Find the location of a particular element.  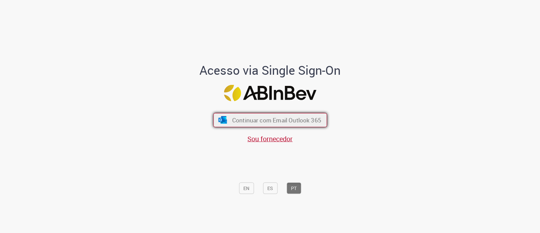

span: Sou fornecedor is located at coordinates (270, 138).